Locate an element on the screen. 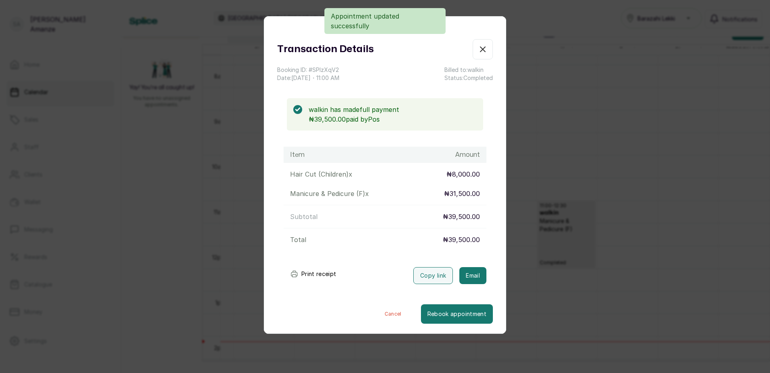 This screenshot has width=770, height=373. p: ₦31,500.00 is located at coordinates (462, 193).